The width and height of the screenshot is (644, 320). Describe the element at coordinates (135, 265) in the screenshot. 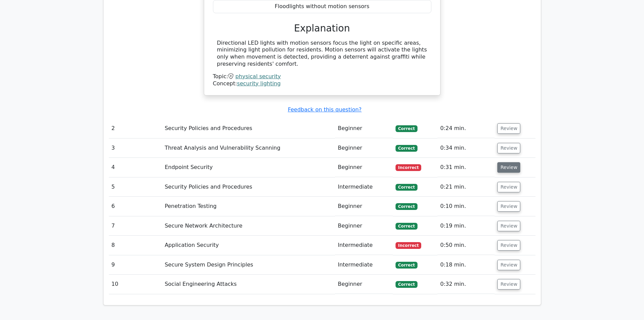

I see `td: 9` at that location.